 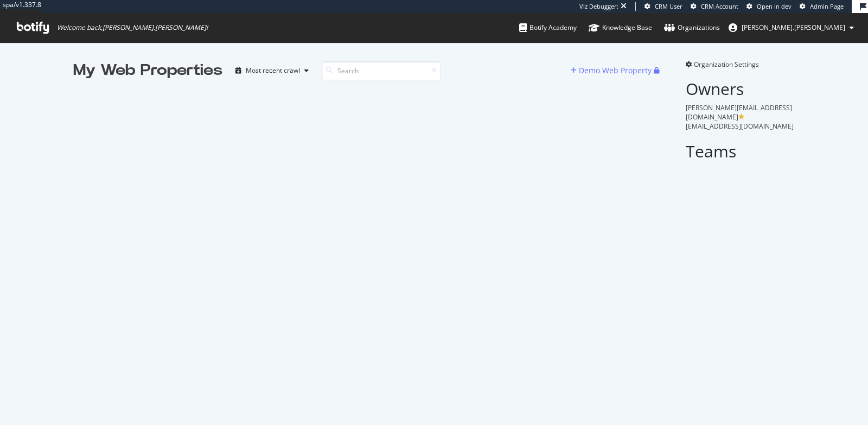 I want to click on div: Botify Academy, so click(x=548, y=28).